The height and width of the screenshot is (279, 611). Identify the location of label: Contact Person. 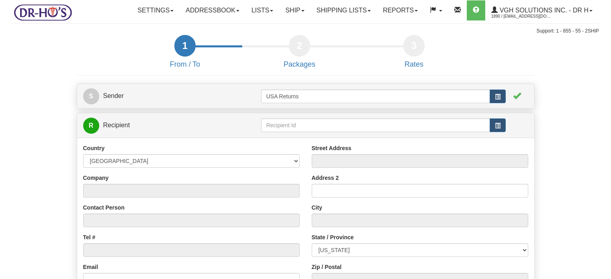
(104, 208).